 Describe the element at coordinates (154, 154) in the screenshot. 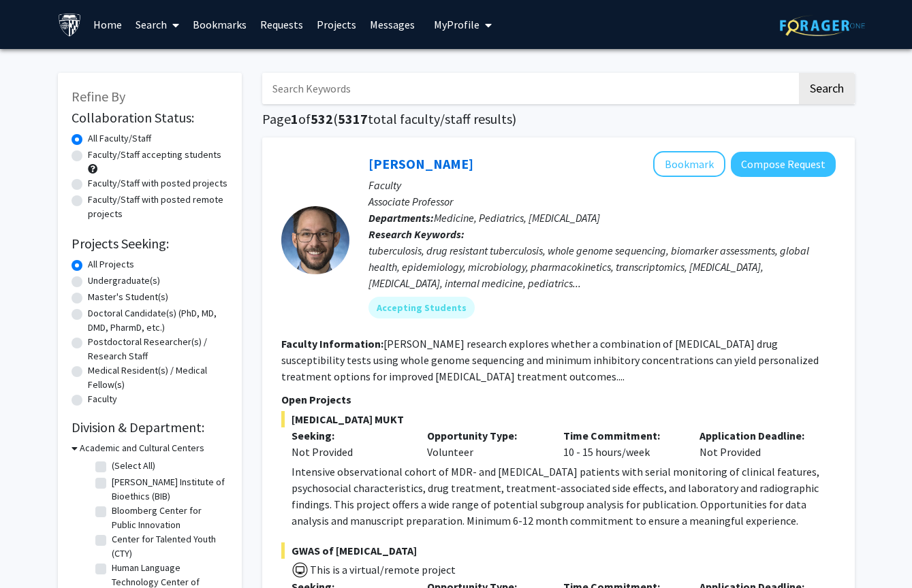

I see `label: Faculty/Staff accepting students` at that location.